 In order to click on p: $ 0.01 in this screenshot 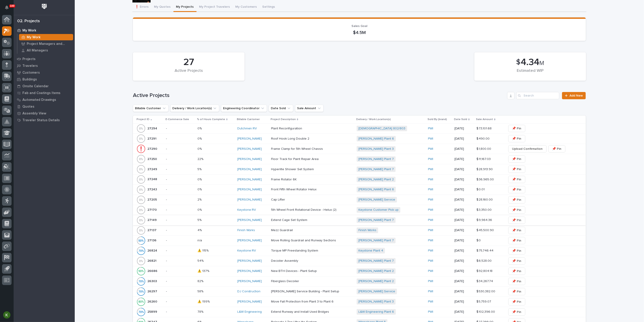, I will do `click(481, 189)`.